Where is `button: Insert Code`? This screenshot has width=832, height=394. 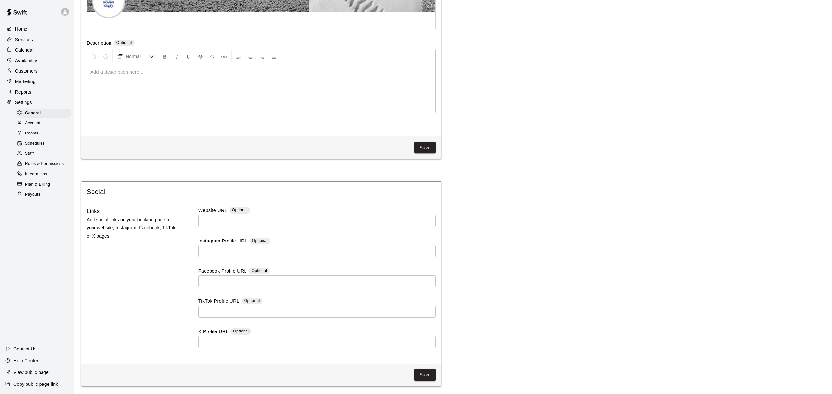 button: Insert Code is located at coordinates (212, 56).